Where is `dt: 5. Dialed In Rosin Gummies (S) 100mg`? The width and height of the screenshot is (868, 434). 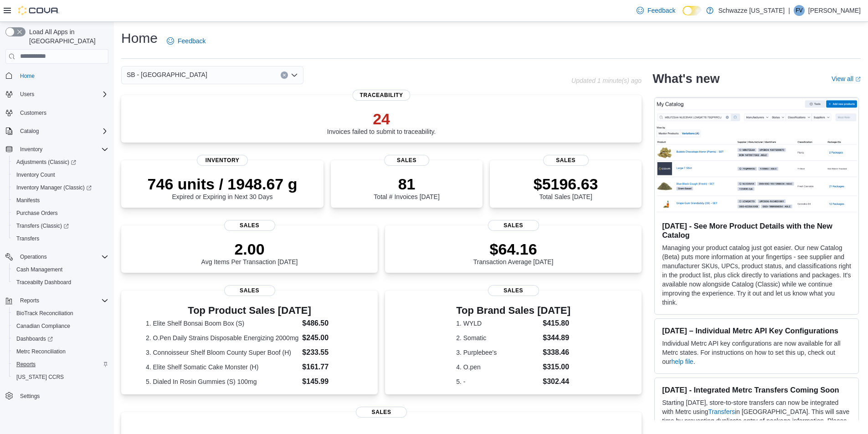 dt: 5. Dialed In Rosin Gummies (S) 100mg is located at coordinates (222, 382).